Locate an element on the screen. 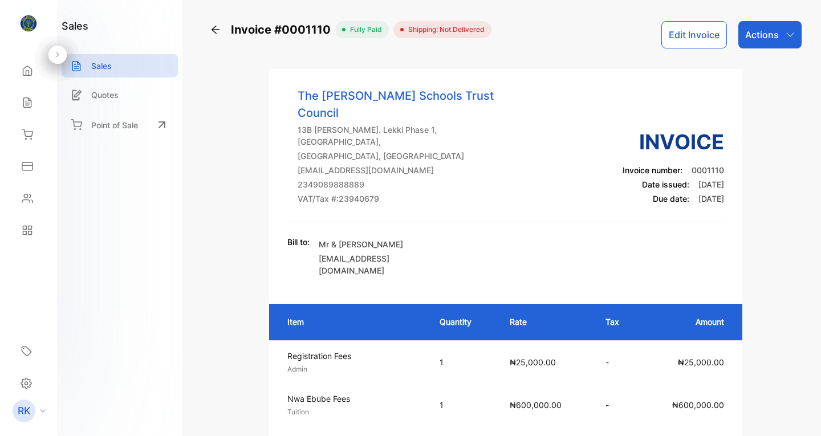 This screenshot has height=436, width=821. p: Registration Fees is located at coordinates (353, 356).